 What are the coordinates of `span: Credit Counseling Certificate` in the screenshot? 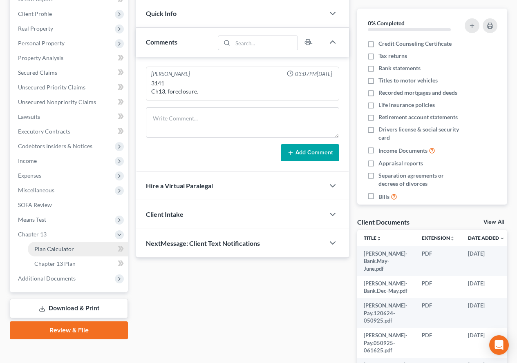 It's located at (415, 44).